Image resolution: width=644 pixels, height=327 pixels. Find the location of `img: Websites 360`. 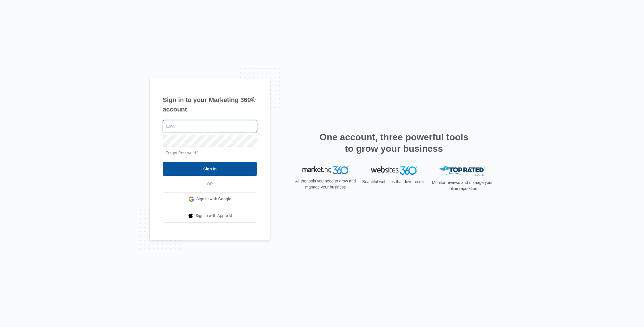

img: Websites 360 is located at coordinates (394, 170).